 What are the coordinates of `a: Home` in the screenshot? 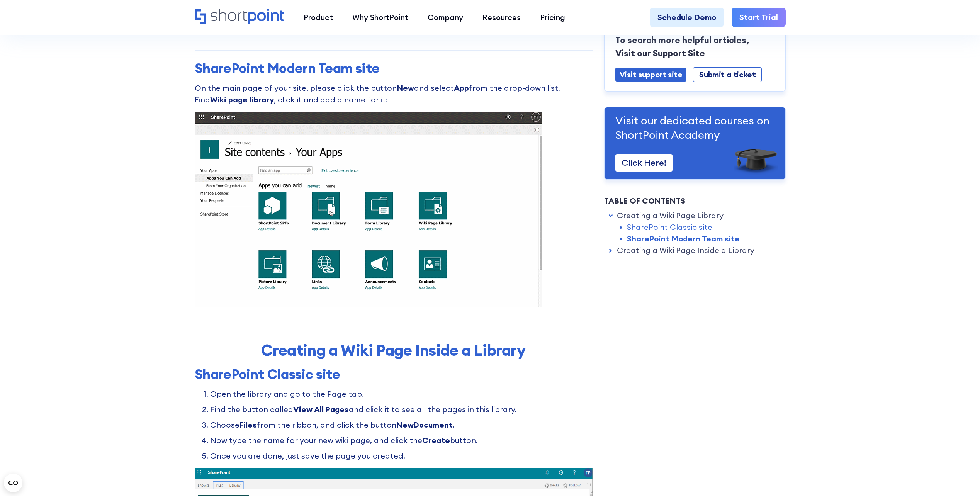 It's located at (239, 17).